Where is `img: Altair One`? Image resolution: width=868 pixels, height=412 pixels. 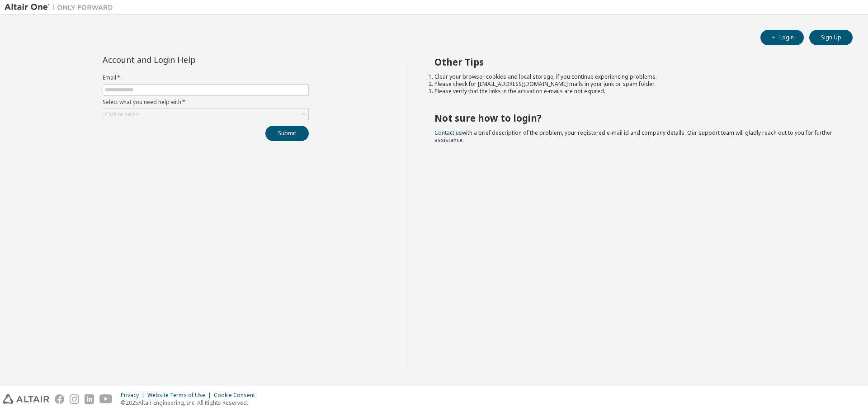 img: Altair One is located at coordinates (61, 7).